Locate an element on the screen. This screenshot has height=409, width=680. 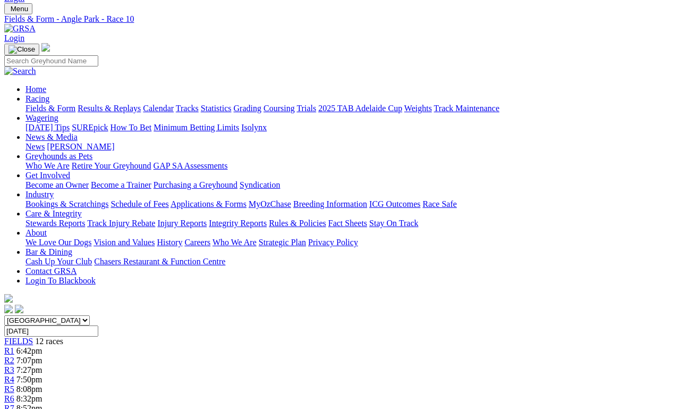
a: Industry is located at coordinates (39, 194).